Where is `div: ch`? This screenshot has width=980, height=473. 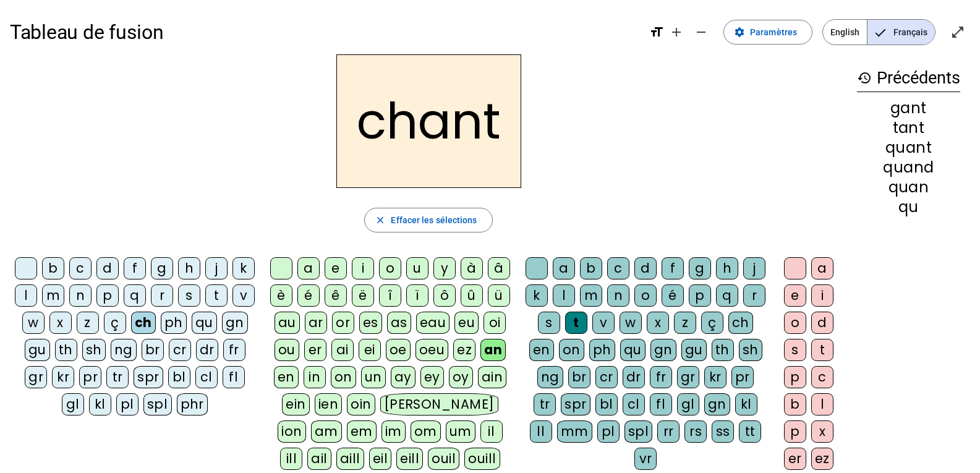 div: ch is located at coordinates (143, 322).